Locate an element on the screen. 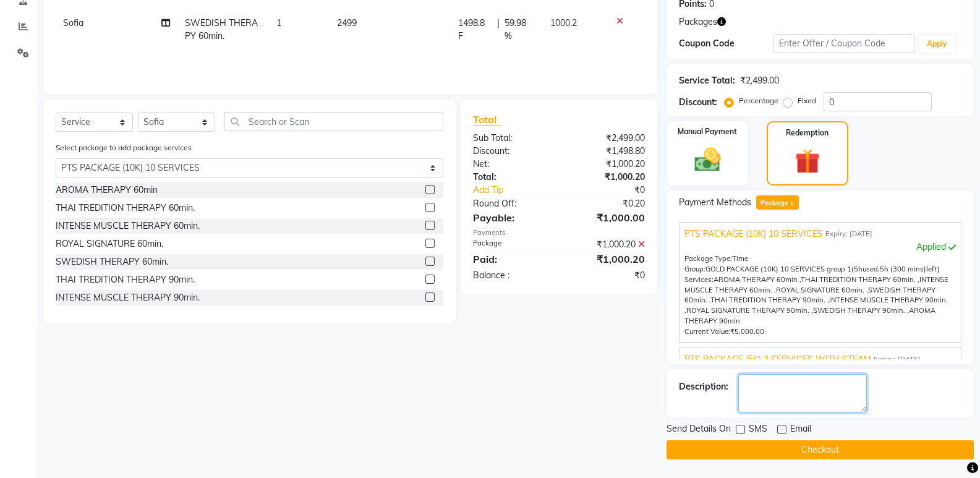 This screenshot has width=980, height=478. label: Manual Payment is located at coordinates (707, 132).